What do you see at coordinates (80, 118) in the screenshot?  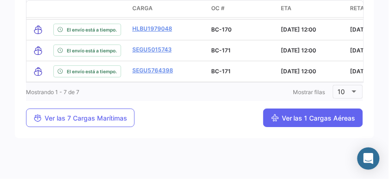 I see `span: Ver las 7 Cargas Marítimas` at bounding box center [80, 118].